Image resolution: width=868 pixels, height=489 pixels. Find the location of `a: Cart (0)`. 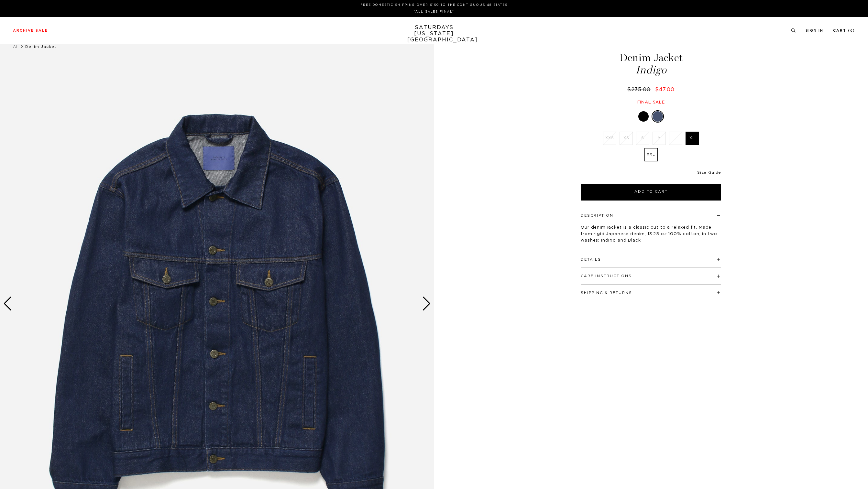

a: Cart (0) is located at coordinates (844, 30).